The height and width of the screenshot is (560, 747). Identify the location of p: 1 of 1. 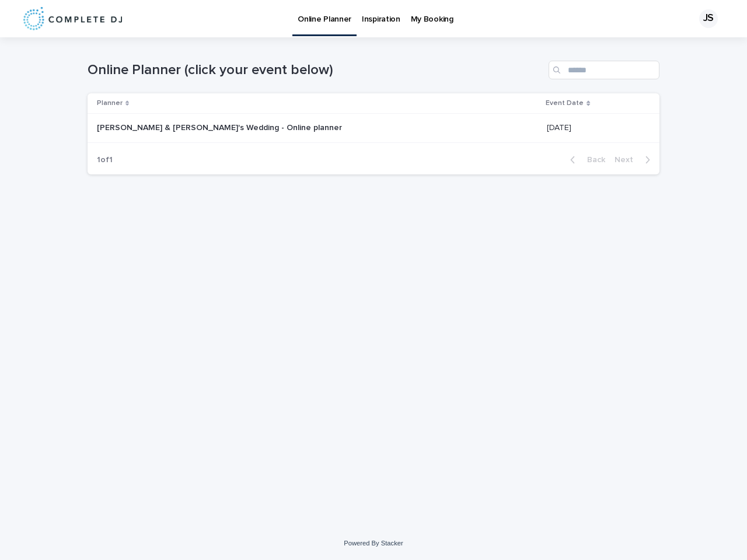
(105, 160).